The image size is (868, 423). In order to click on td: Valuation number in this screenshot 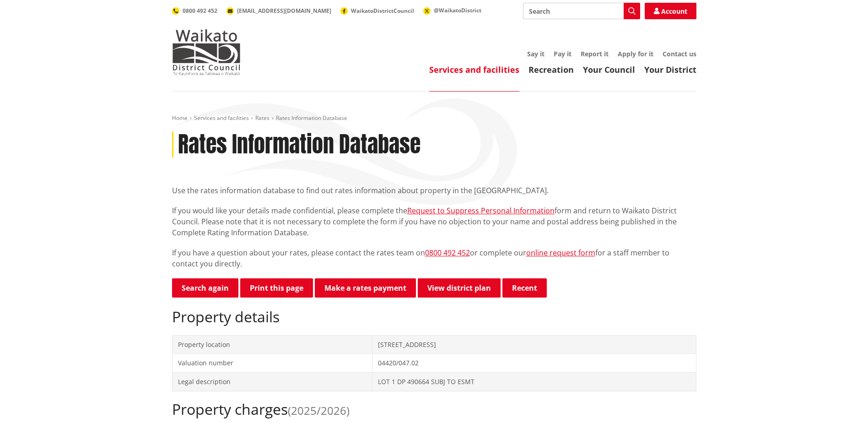, I will do `click(272, 363)`.